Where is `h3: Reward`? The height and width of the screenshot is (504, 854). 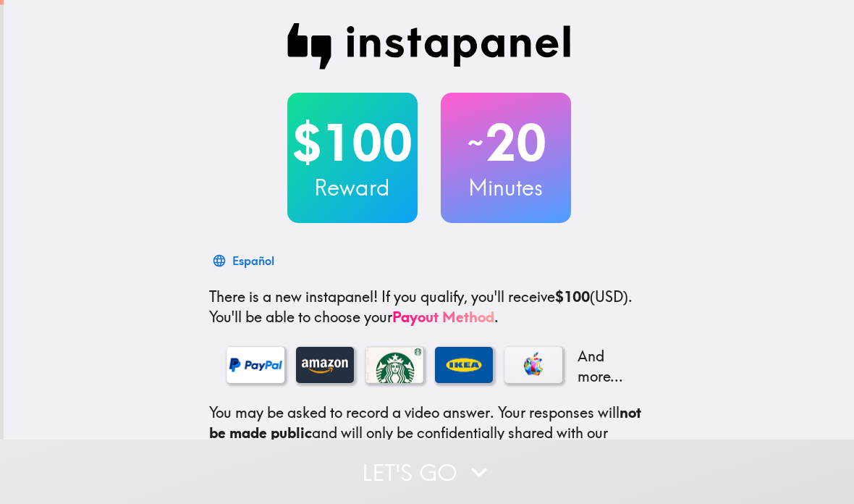
h3: Reward is located at coordinates (352, 187).